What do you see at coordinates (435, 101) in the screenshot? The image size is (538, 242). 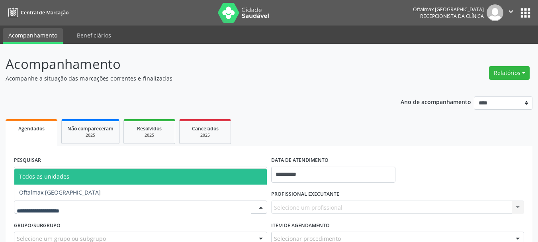 I see `p: Ano de acompanhamento` at bounding box center [435, 101].